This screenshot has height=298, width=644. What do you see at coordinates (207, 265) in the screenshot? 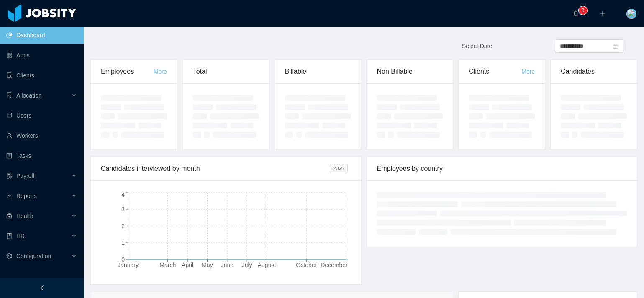
I see `tspan: May` at bounding box center [207, 265].